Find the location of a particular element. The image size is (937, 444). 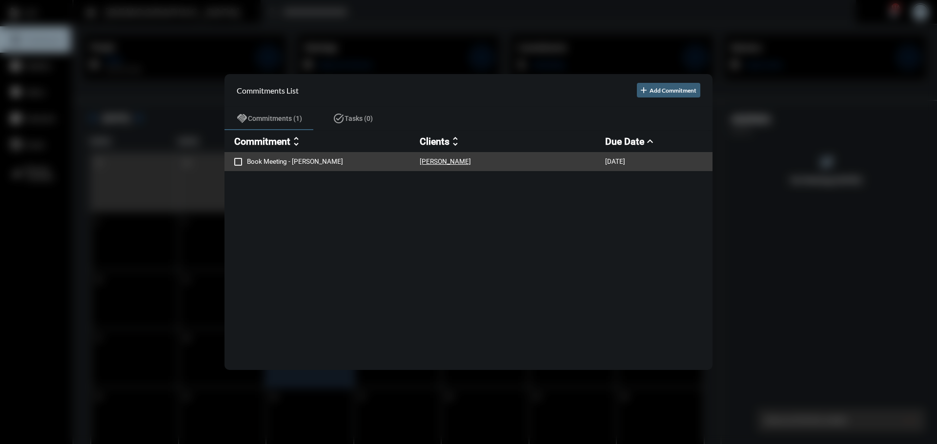

span: Commitments (1) is located at coordinates (275, 119).